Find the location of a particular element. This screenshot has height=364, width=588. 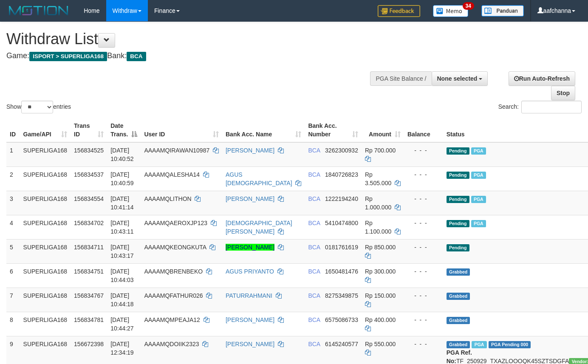

span: 34 is located at coordinates (468, 6).